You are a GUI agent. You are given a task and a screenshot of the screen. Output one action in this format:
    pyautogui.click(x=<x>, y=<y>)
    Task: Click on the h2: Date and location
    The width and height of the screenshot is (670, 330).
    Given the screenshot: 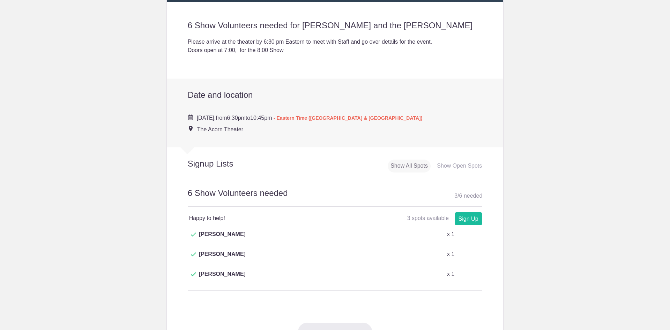 What is the action you would take?
    pyautogui.click(x=335, y=95)
    